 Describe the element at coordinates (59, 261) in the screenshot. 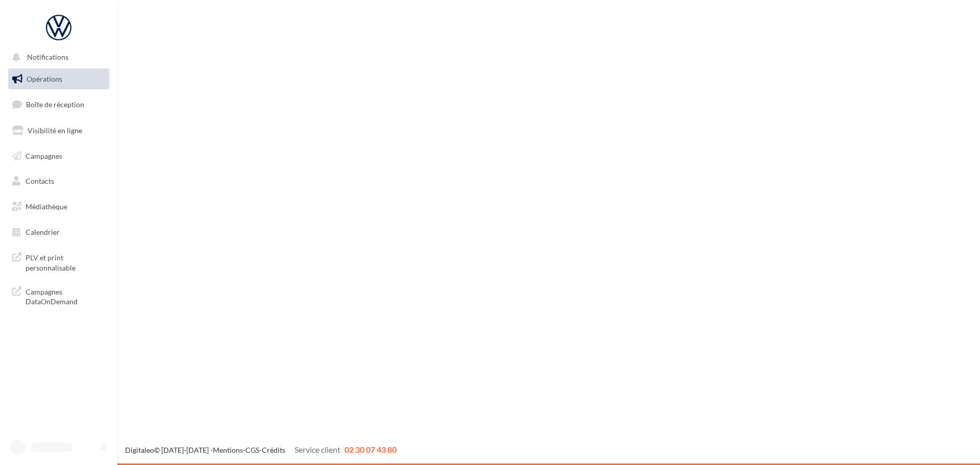

I see `a: PLV et print personnalisable` at that location.